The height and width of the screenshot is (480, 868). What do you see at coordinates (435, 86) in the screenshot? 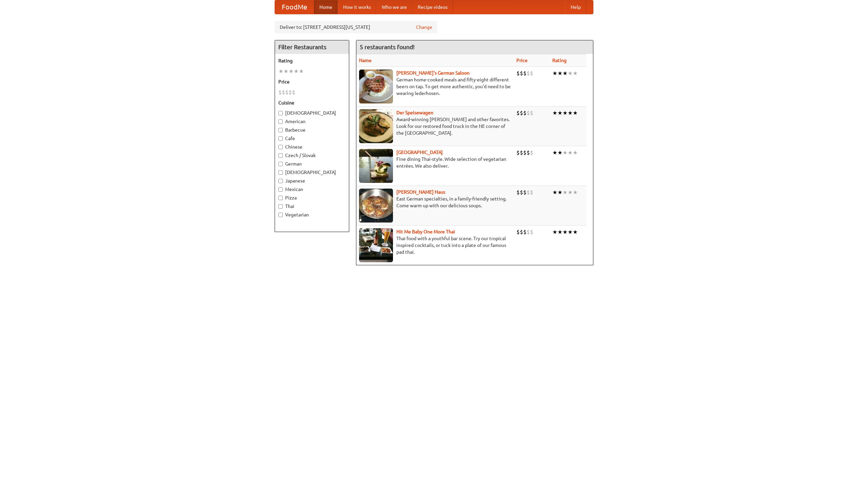
I see `p: German home-cooked meals and fifty-eight different beers on tap. To get more authentic, you'd nee...` at bounding box center [435, 86].